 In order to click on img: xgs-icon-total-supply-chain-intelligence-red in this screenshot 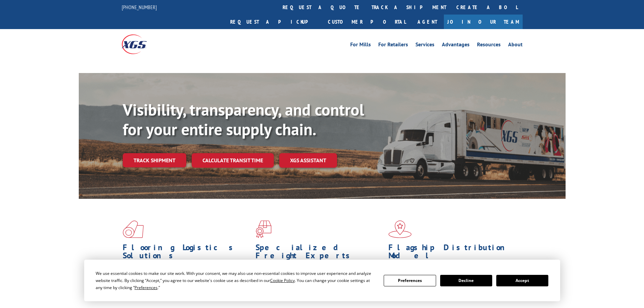, I will do `click(133, 229)`.